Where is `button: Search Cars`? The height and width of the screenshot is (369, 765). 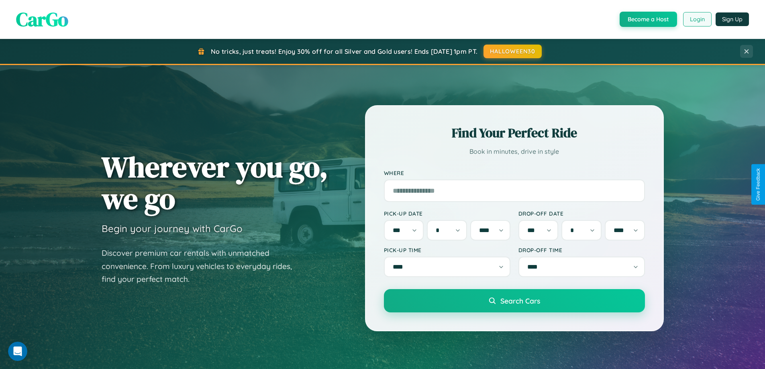 button: Search Cars is located at coordinates (514, 301).